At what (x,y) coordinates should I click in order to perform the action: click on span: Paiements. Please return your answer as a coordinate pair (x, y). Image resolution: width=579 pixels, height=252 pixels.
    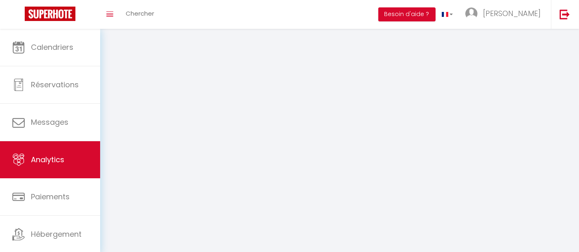
    Looking at the image, I should click on (50, 197).